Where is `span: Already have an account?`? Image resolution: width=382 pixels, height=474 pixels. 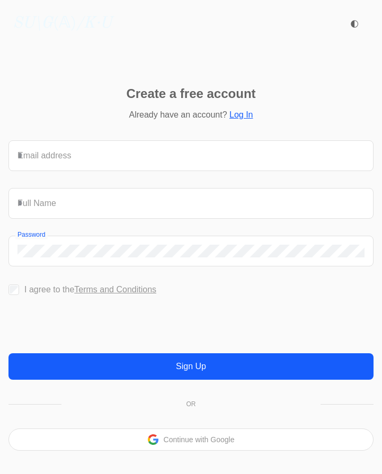 span: Already have an account? is located at coordinates (178, 114).